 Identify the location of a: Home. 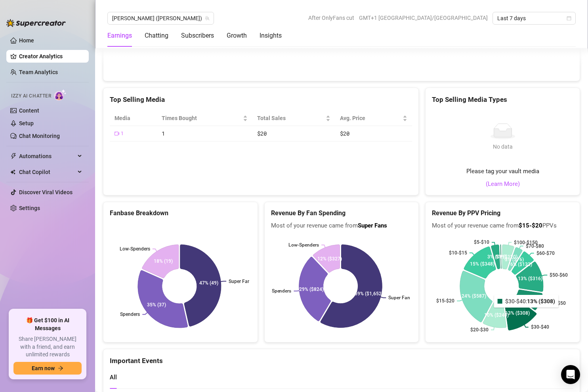
(26, 41).